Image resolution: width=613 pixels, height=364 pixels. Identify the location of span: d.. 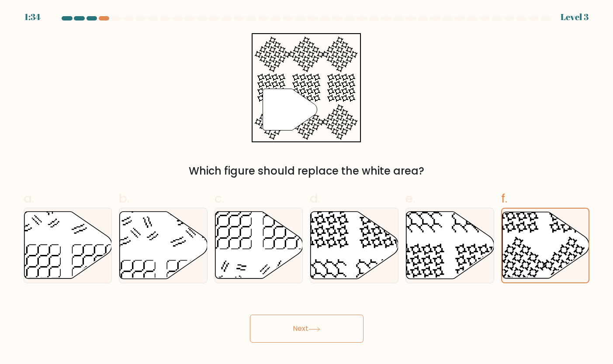
(315, 198).